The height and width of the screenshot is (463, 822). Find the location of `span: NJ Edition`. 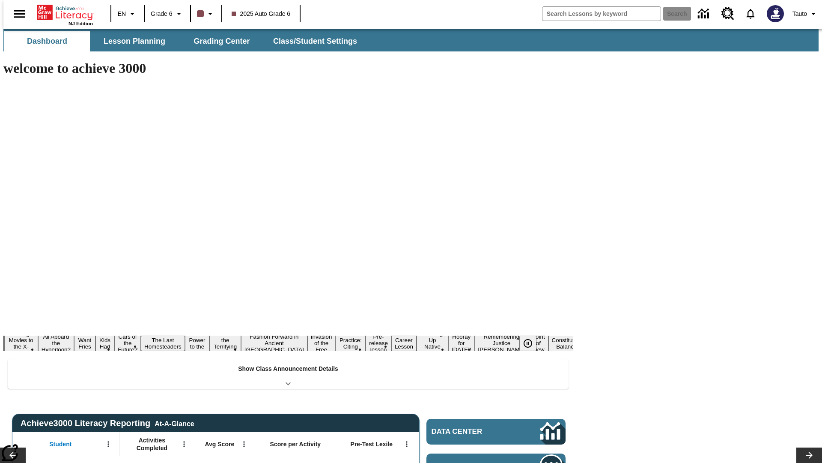

span: NJ Edition is located at coordinates (81, 24).